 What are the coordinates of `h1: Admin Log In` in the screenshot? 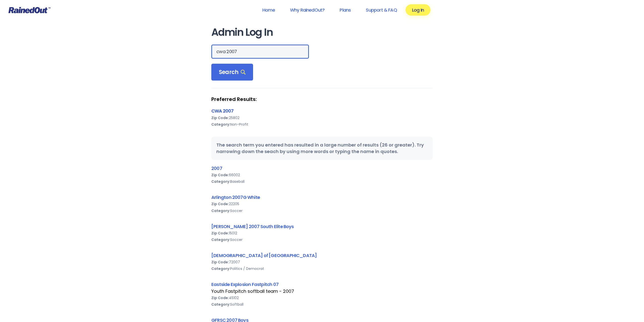 It's located at (322, 32).